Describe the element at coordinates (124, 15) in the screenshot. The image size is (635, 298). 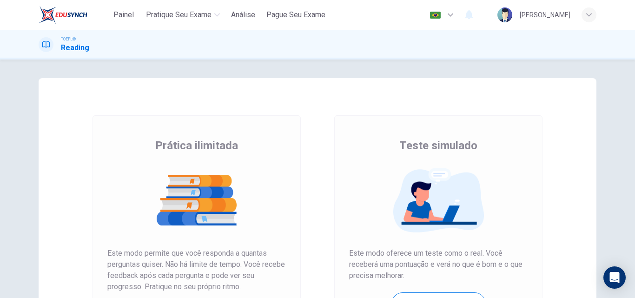
I see `button: Painel` at that location.